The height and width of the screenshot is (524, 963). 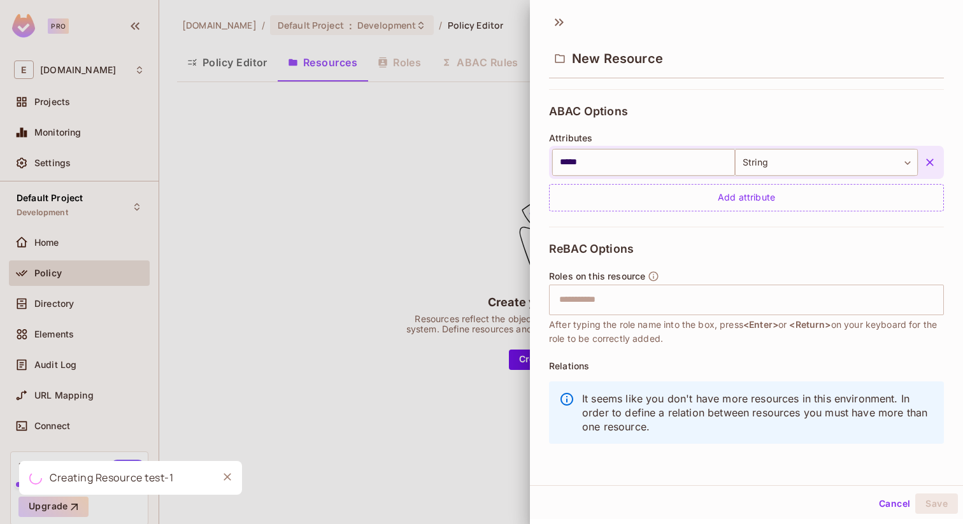 I want to click on span: After typing the role name into the box, press or on your keyboard for the role to be correctly a..., so click(x=746, y=332).